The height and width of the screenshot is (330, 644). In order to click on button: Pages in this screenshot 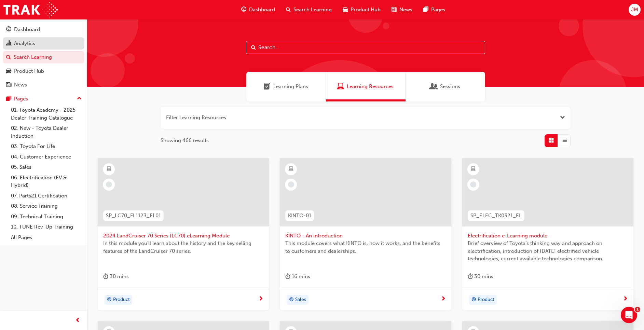, I will do `click(43, 98)`.